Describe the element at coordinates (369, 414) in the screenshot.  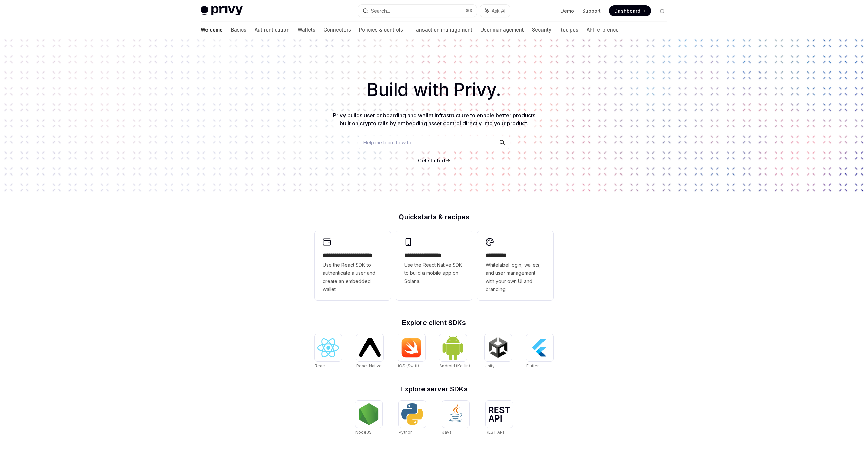
I see `img: NodeJS` at that location.